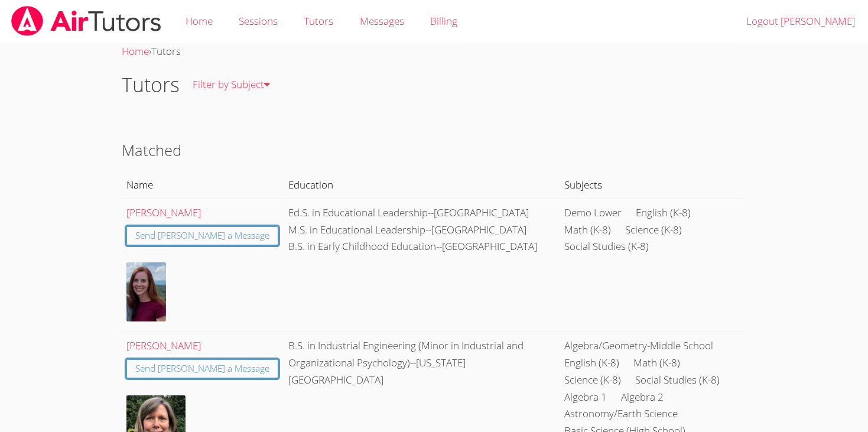 Image resolution: width=868 pixels, height=432 pixels. Describe the element at coordinates (421, 185) in the screenshot. I see `th: Education` at that location.